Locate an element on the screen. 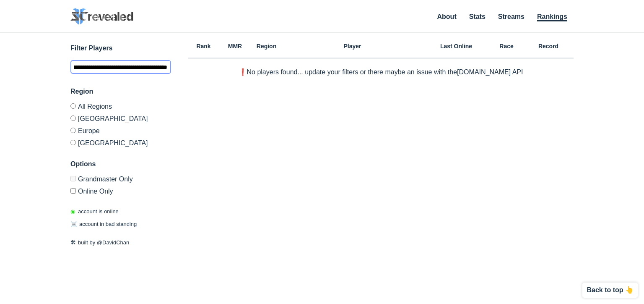 The image size is (644, 304). h6: MMR is located at coordinates (235, 46).